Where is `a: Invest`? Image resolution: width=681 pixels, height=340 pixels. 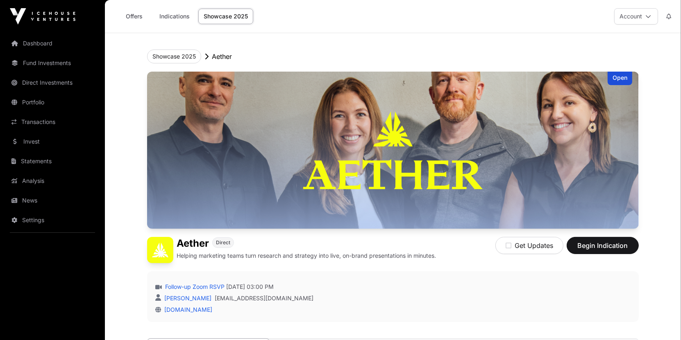
a: Invest is located at coordinates (52, 142).